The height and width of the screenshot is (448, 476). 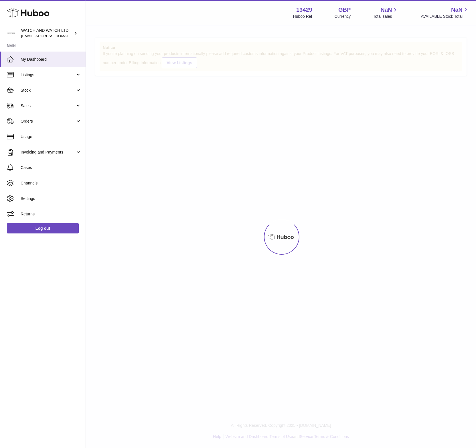 What do you see at coordinates (48, 121) in the screenshot?
I see `span: Orders` at bounding box center [48, 121].